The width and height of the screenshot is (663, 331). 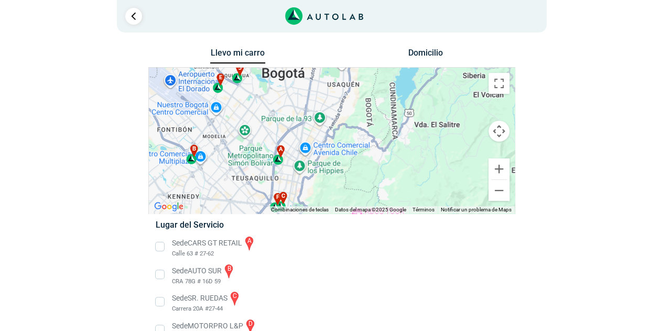 What do you see at coordinates (499, 131) in the screenshot?
I see `button: Controles de visualización del mapa` at bounding box center [499, 131].